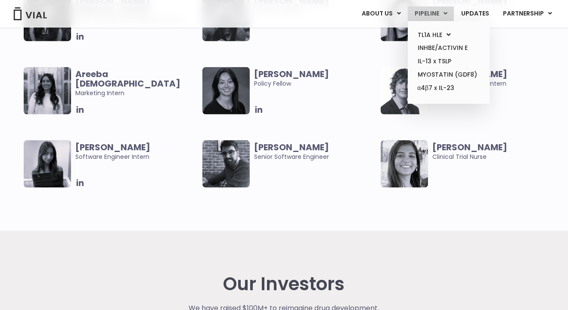 The image size is (568, 310). What do you see at coordinates (226, 91) in the screenshot?
I see `img: Smiling woman named Claudia` at bounding box center [226, 91].